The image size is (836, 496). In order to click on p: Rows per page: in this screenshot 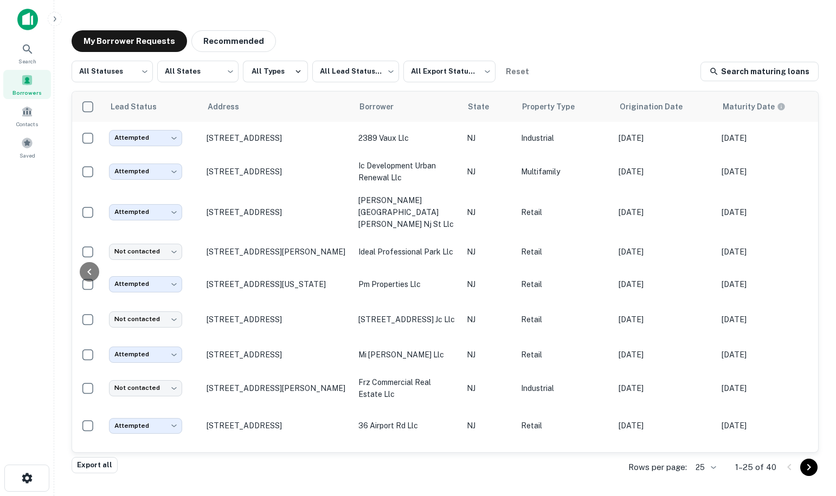, I will do `click(657, 468)`.